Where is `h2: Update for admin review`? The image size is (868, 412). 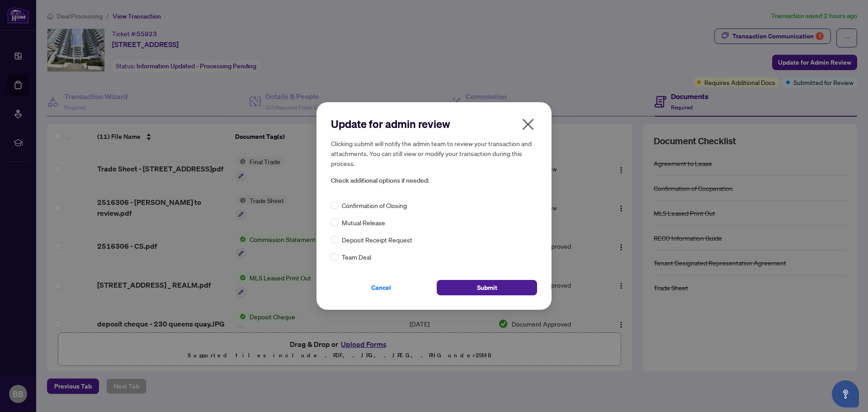 h2: Update for admin review is located at coordinates (434, 124).